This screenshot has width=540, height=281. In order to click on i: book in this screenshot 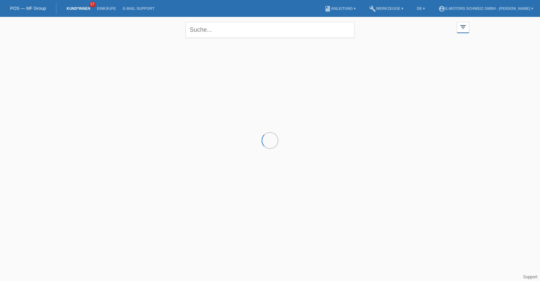, I will do `click(327, 9)`.